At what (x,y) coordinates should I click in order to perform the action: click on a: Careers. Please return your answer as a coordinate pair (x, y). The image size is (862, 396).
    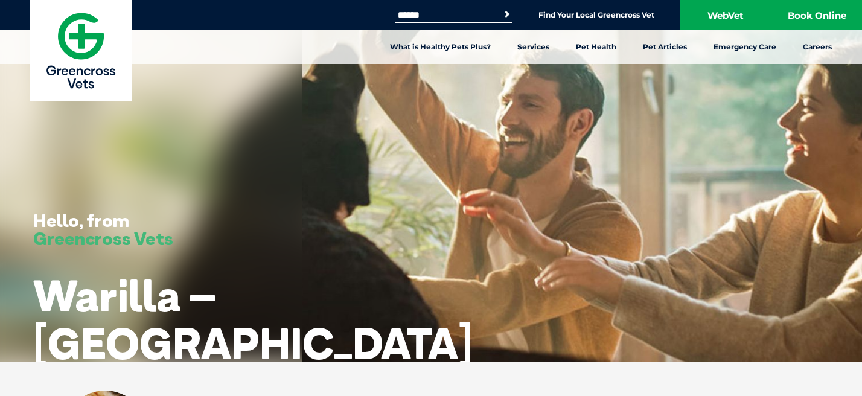
    Looking at the image, I should click on (817, 47).